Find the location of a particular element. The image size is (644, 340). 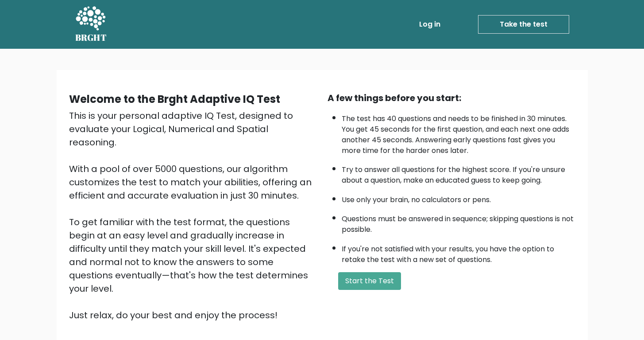

li: The test has 40 questions and needs to be finished in 30 minutes. You get 45 seconds for the firs... is located at coordinates (459, 133).